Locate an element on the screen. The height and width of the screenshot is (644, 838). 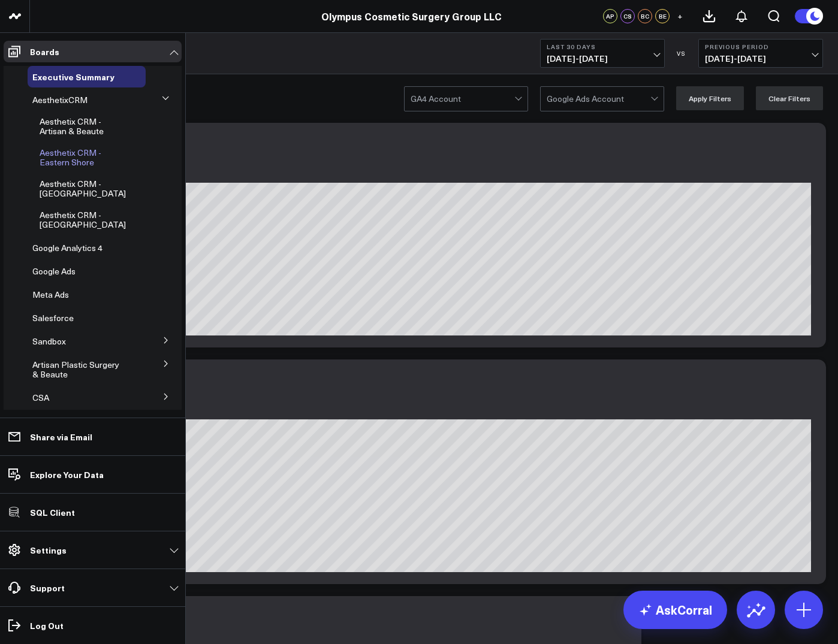
span: Salesforce is located at coordinates (53, 317).